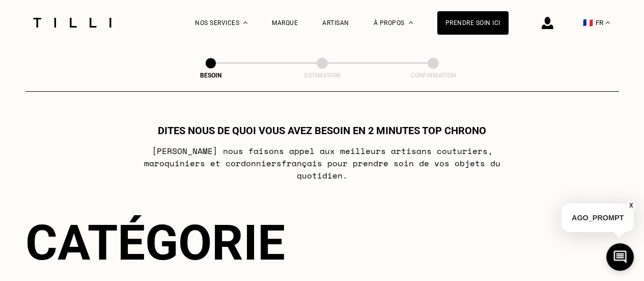 This screenshot has height=281, width=644. I want to click on a: Prendre soin ici, so click(473, 23).